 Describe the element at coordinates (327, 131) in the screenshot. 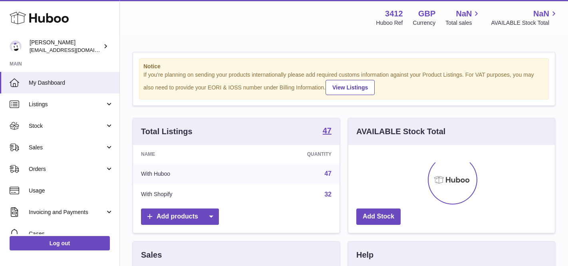

I see `strong: 47` at that location.